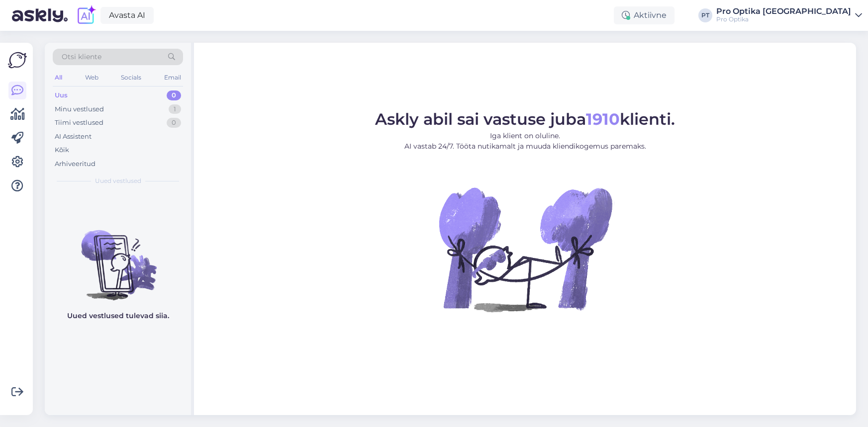 This screenshot has width=868, height=427. Describe the element at coordinates (91, 77) in the screenshot. I see `div: Web` at that location.